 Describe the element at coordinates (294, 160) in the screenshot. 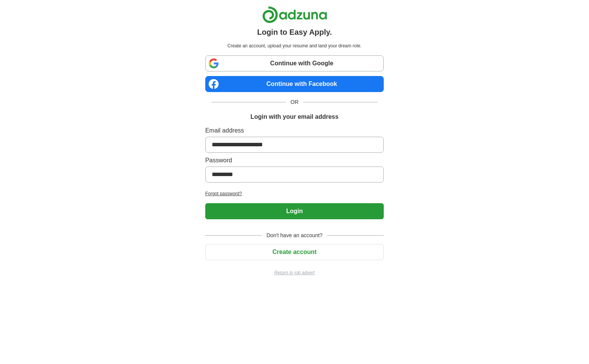

I see `label: Password` at that location.